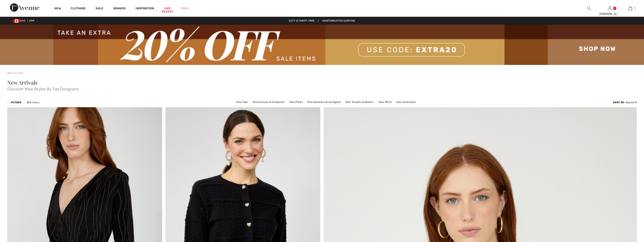 The image size is (644, 242). Describe the element at coordinates (17, 21) in the screenshot. I see `img: Canadian Dollar` at that location.